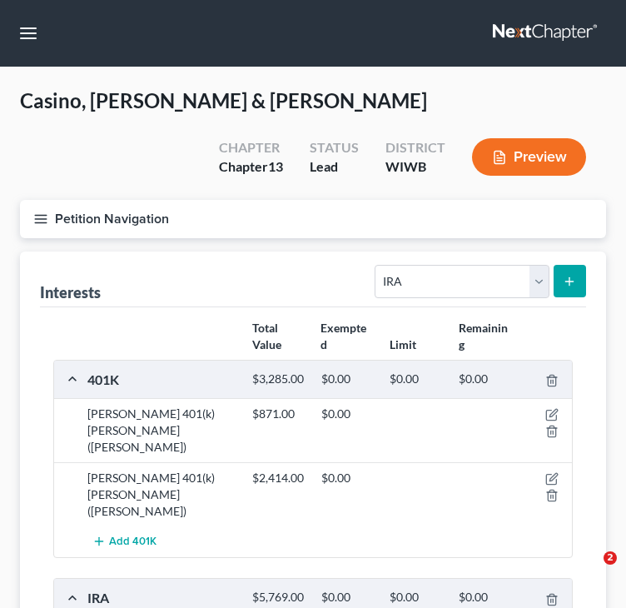  Describe the element at coordinates (416, 147) in the screenshot. I see `div: District` at that location.